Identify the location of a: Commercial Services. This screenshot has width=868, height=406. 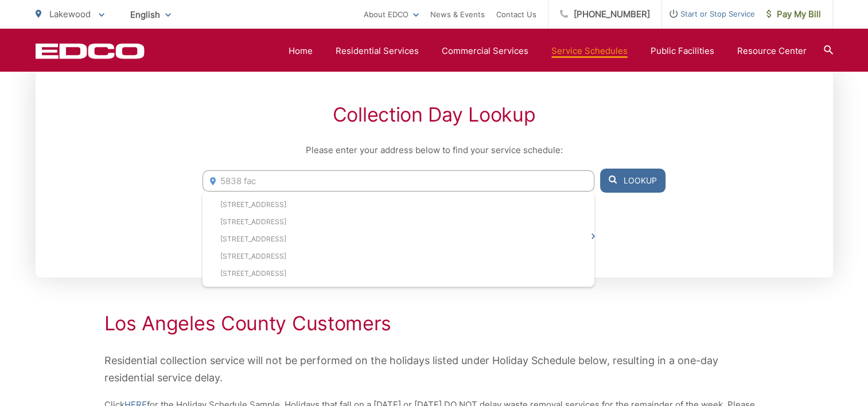
(485, 51).